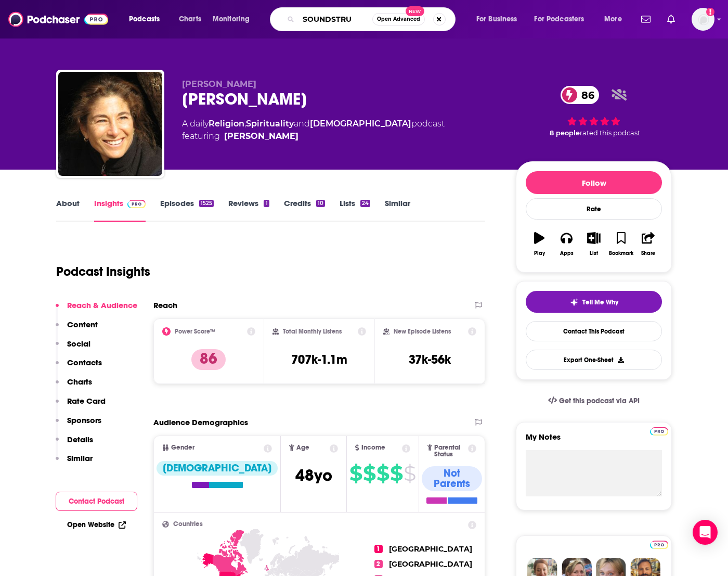 The height and width of the screenshot is (576, 728). What do you see at coordinates (320, 203) in the screenshot?
I see `div: 10` at bounding box center [320, 203].